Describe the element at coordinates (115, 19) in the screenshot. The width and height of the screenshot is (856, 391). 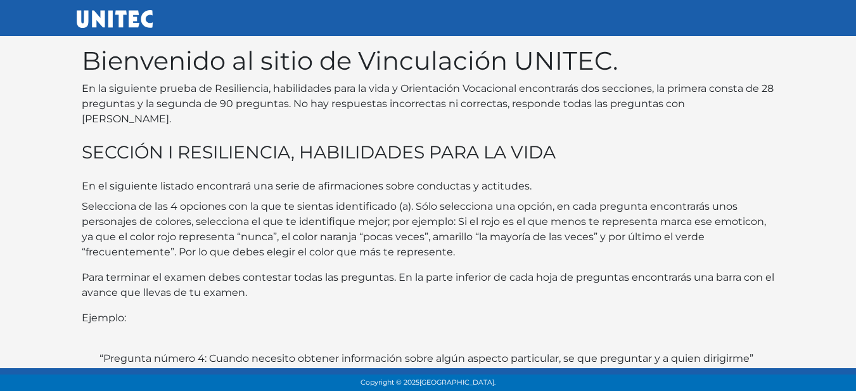
I see `img: UNITEC` at that location.